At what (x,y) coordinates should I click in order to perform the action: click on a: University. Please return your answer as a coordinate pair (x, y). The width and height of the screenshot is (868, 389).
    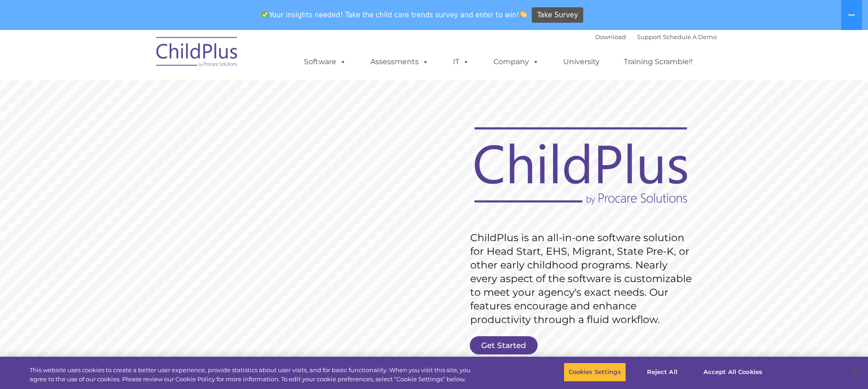
    Looking at the image, I should click on (582, 62).